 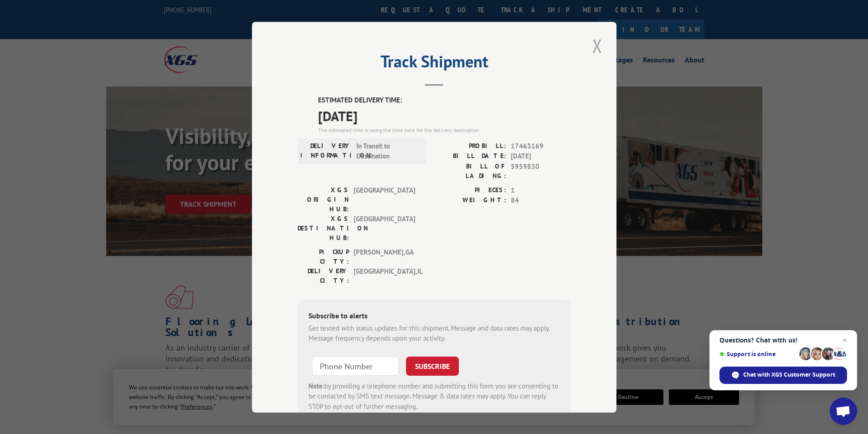 I want to click on label: DELIVERY CITY:, so click(x=323, y=276).